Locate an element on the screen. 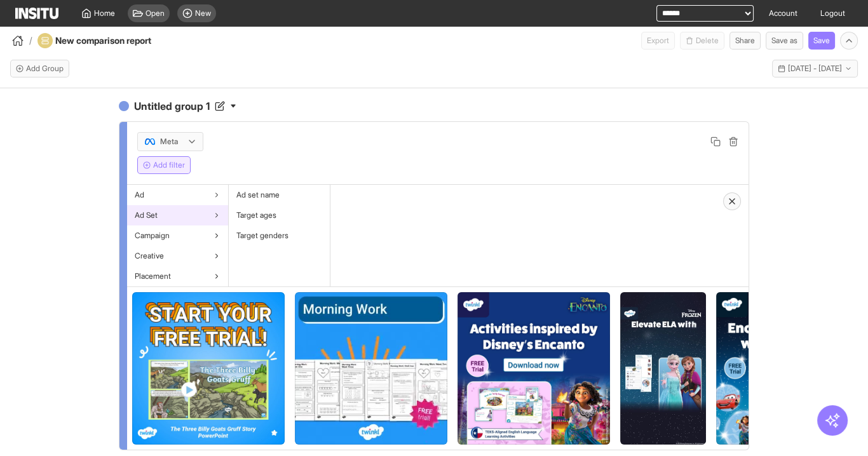 This screenshot has width=868, height=456. span: Target ages is located at coordinates (257, 215).